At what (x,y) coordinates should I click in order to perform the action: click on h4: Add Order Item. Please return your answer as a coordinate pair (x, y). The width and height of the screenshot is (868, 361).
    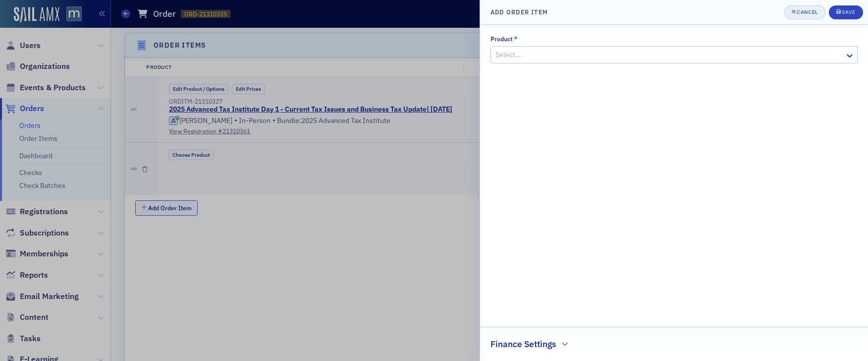
    Looking at the image, I should click on (519, 12).